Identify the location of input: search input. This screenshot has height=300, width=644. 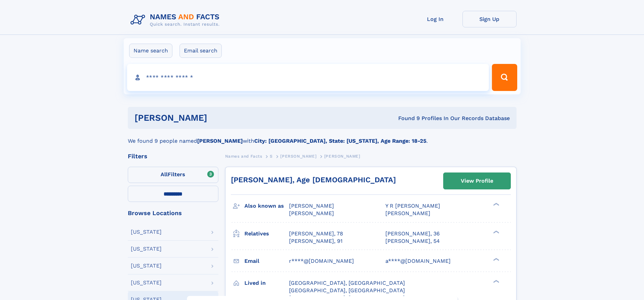
(308, 78).